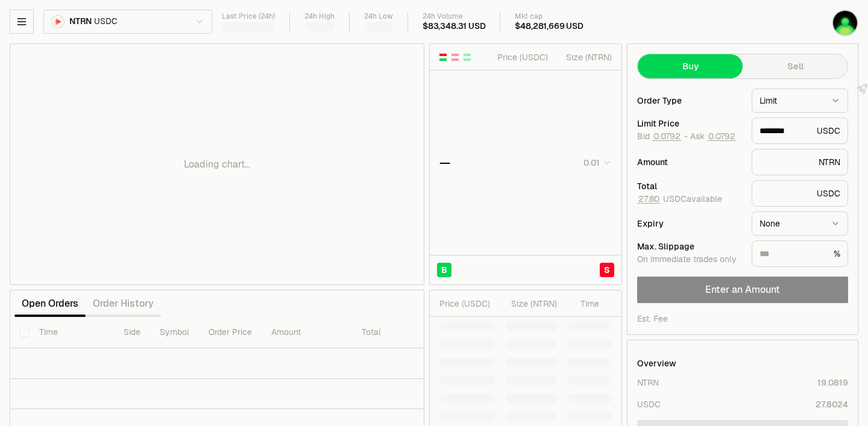  What do you see at coordinates (648, 199) in the screenshot?
I see `button: 27.80` at bounding box center [648, 199].